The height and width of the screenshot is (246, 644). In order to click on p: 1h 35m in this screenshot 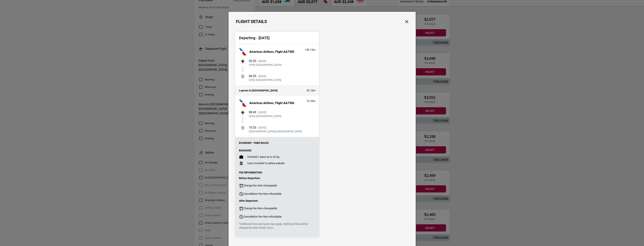, I will do `click(311, 101)`.